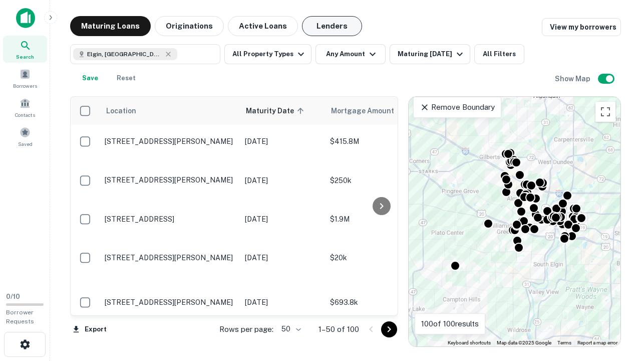 The image size is (641, 361). What do you see at coordinates (351, 54) in the screenshot?
I see `button: Any Amount` at bounding box center [351, 54].